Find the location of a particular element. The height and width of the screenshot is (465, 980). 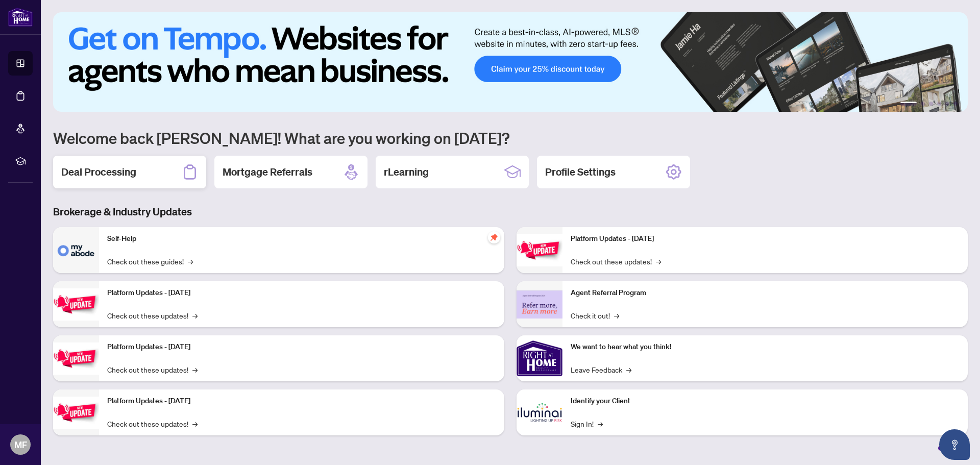

button: 6 is located at coordinates (956, 104).